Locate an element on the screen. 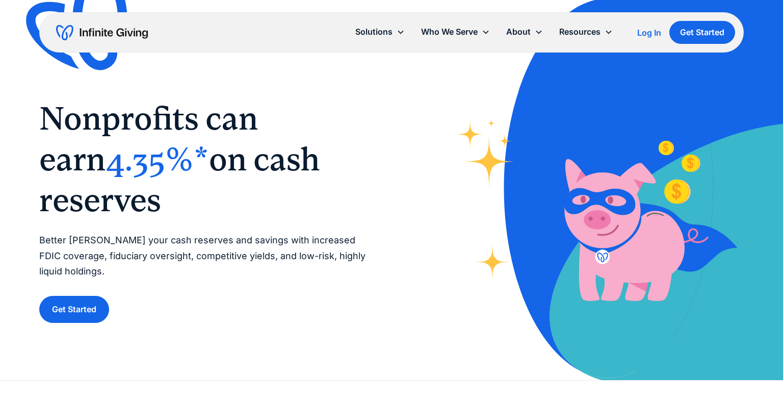  span: 4.35%* is located at coordinates (157, 159).